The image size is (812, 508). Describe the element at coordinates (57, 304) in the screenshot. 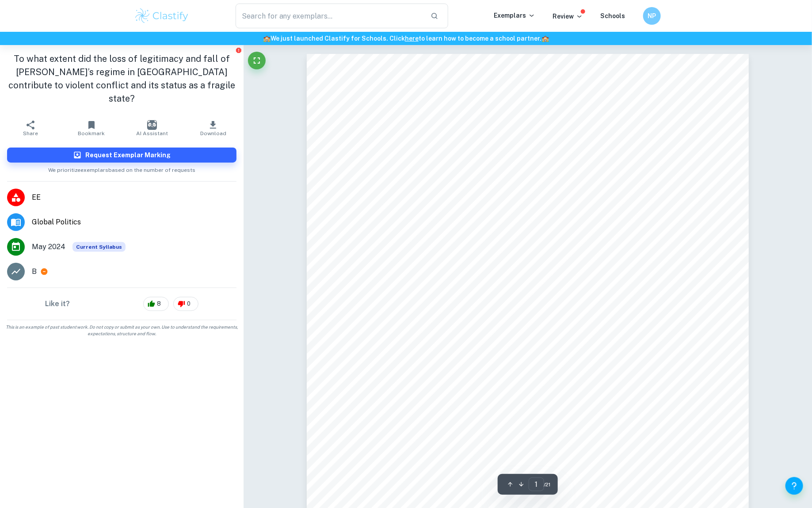

I see `h6: Like it?` at that location.